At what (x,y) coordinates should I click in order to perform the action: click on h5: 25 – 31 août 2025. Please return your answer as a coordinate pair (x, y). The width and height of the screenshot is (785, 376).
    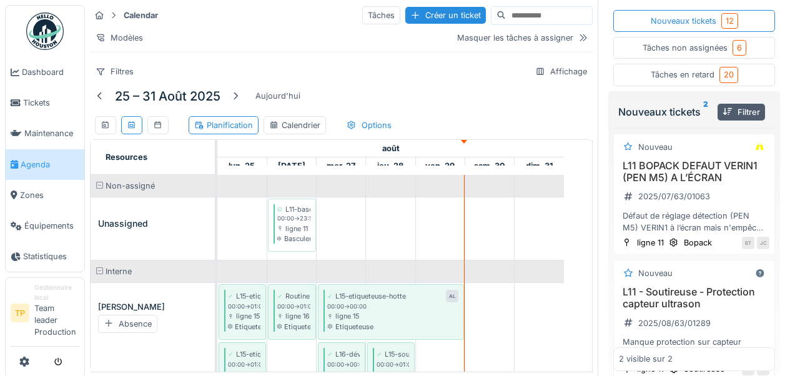
    Looking at the image, I should click on (167, 96).